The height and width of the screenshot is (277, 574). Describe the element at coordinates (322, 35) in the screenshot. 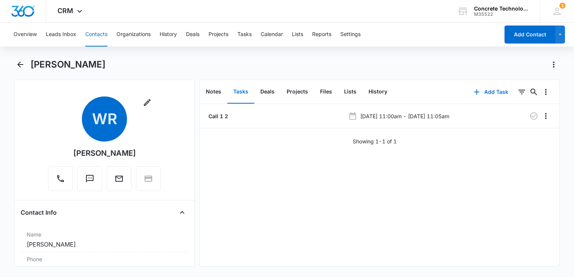

I see `button: Reports` at that location.